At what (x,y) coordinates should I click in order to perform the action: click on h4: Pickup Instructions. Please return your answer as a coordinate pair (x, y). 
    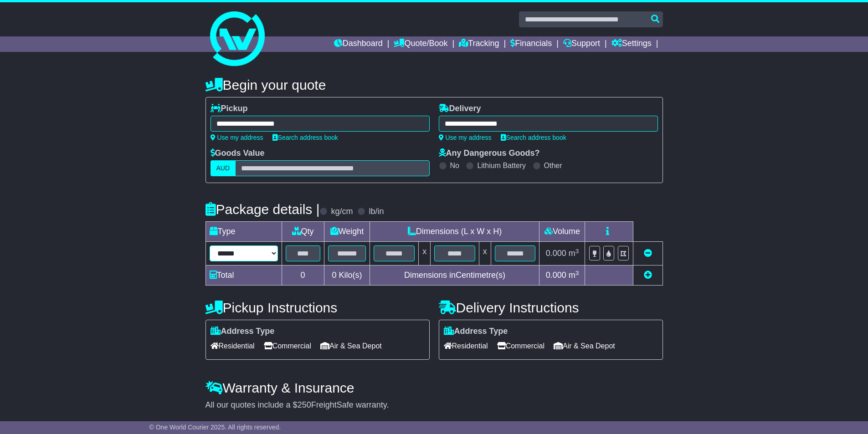
    Looking at the image, I should click on (318, 308).